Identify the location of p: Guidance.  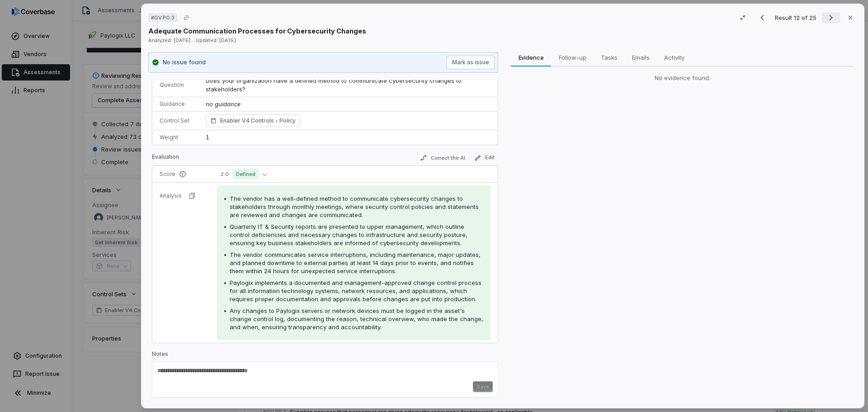
(175, 104).